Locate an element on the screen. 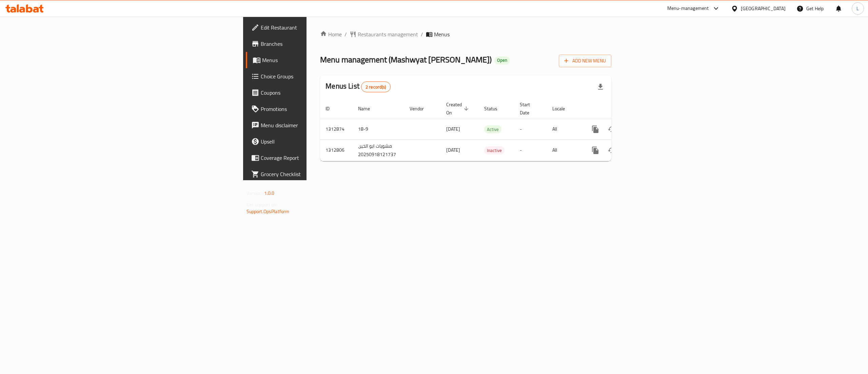  a: Grocery Checklist is located at coordinates (317, 174).